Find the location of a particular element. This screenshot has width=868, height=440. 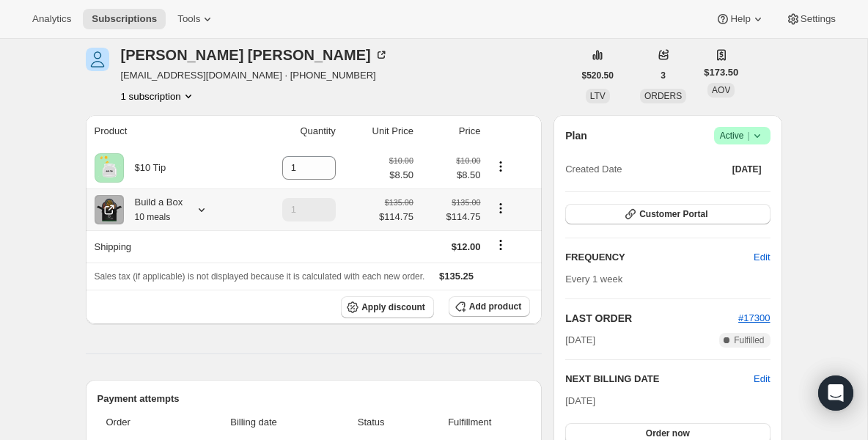

span: Billing date is located at coordinates (254, 422).